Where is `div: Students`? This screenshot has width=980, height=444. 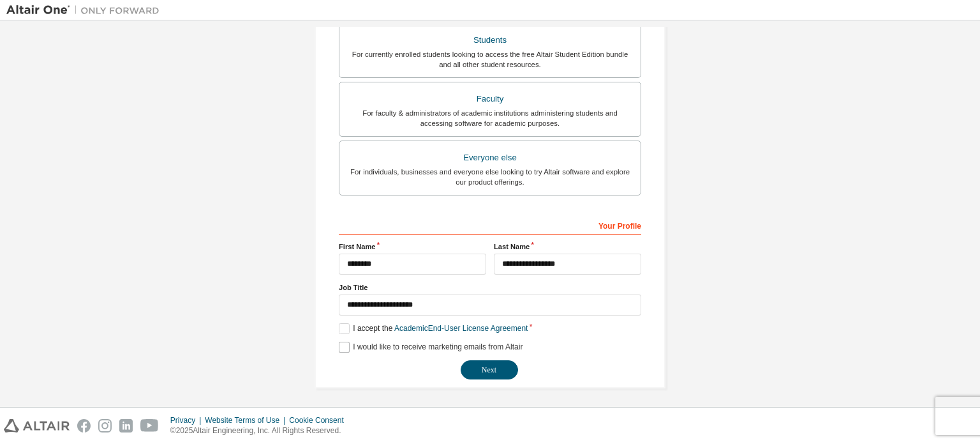
div: Students is located at coordinates (490, 40).